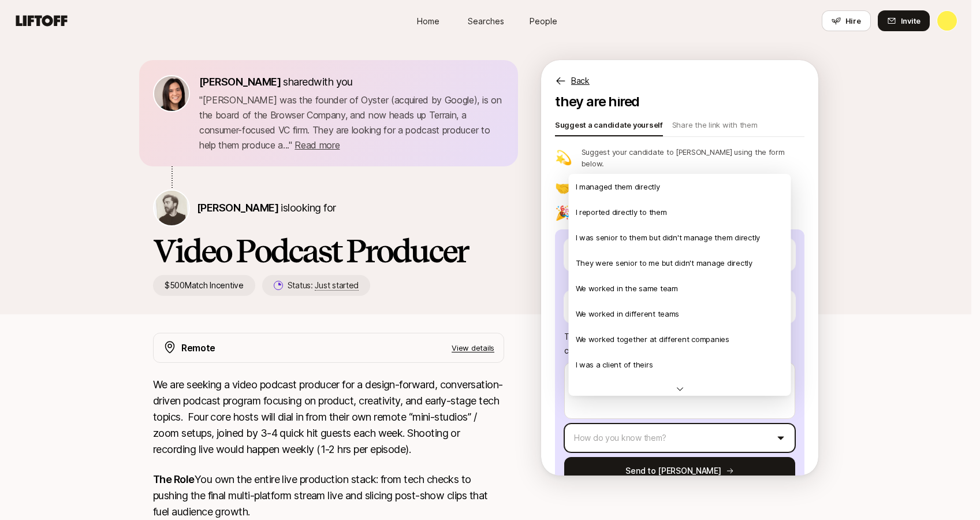  What do you see at coordinates (614, 364) in the screenshot?
I see `p: I was a client of theirs` at bounding box center [614, 364].